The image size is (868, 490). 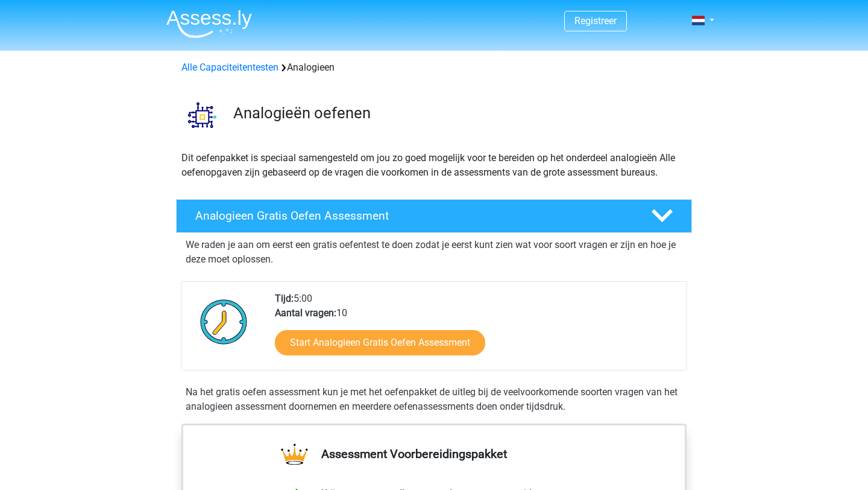 What do you see at coordinates (202, 115) in the screenshot?
I see `img: analogieen` at bounding box center [202, 115].